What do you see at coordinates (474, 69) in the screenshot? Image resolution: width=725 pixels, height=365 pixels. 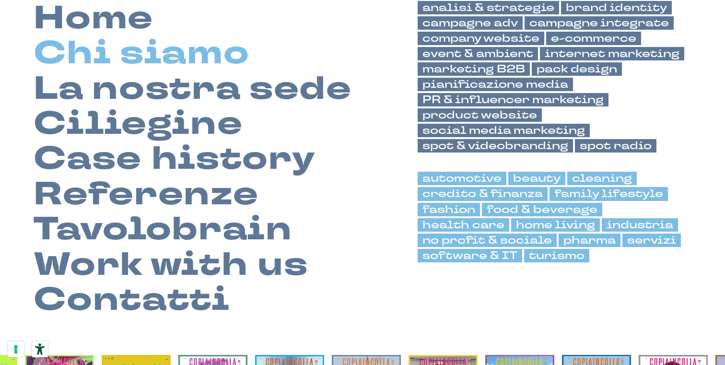 I see `a: marketing B2B` at bounding box center [474, 69].